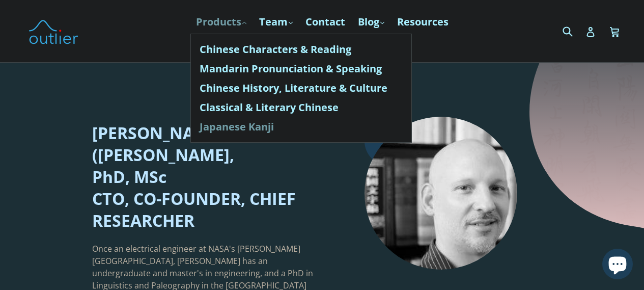 The height and width of the screenshot is (290, 644). Describe the element at coordinates (301, 127) in the screenshot. I see `a: Japanese Kanji` at that location.